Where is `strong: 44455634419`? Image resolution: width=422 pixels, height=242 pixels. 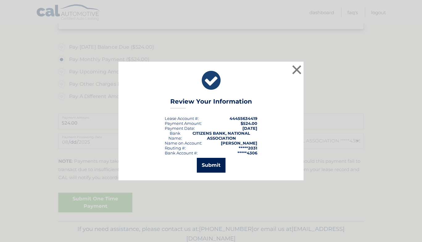 strong: 44455634419 is located at coordinates (244, 119).